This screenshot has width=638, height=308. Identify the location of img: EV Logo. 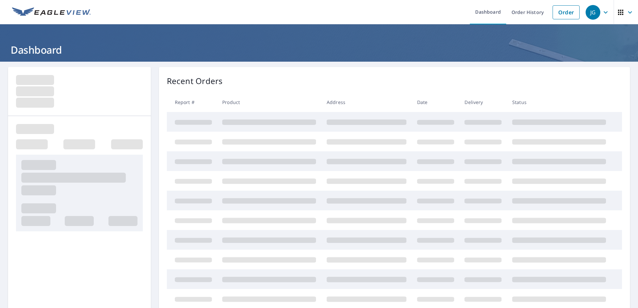
(51, 12).